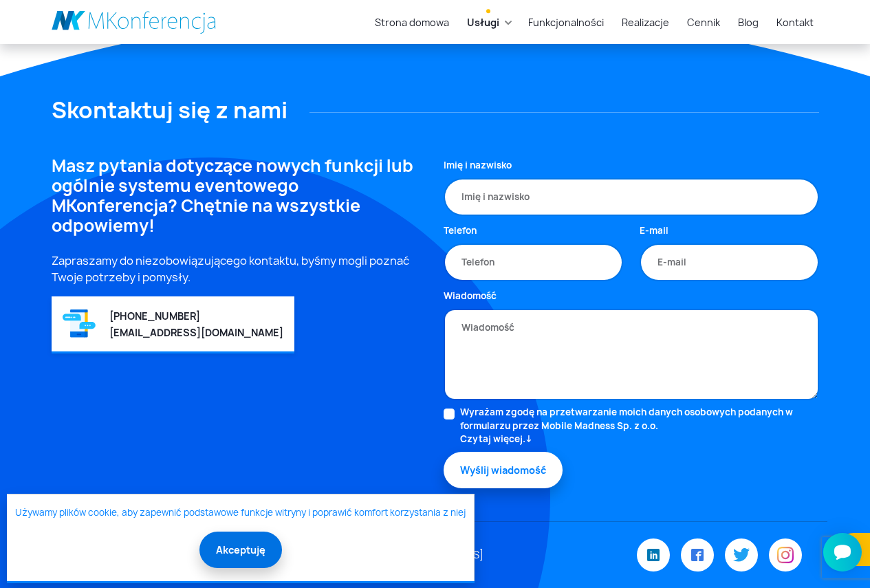  What do you see at coordinates (704, 22) in the screenshot?
I see `a: Cennik` at bounding box center [704, 22].